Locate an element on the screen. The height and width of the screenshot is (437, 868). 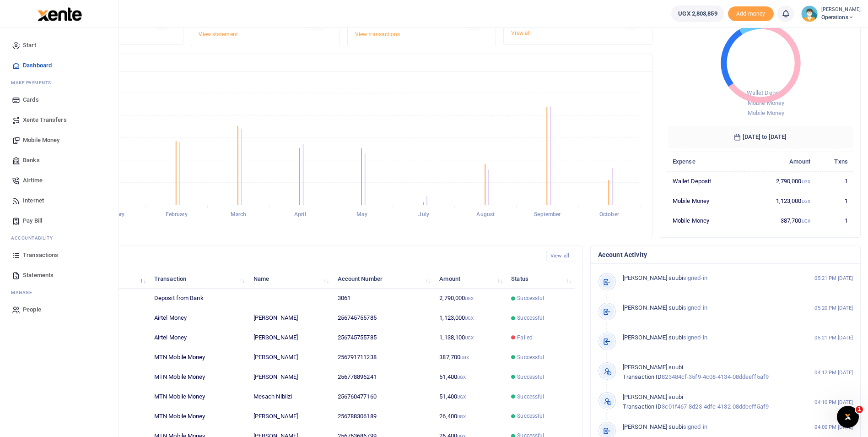
span: Transactions is located at coordinates (40, 255).